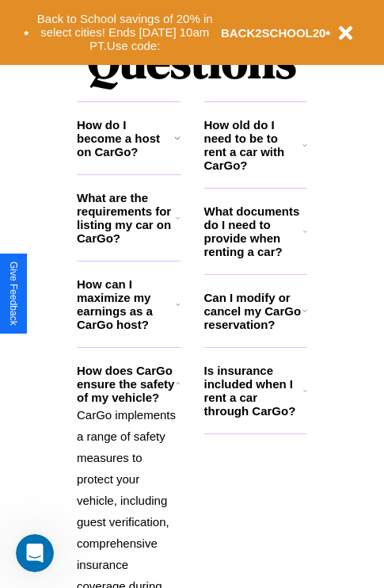 The height and width of the screenshot is (588, 384). What do you see at coordinates (125, 138) in the screenshot?
I see `h3: How do I become a host on CarGo?` at bounding box center [125, 138].